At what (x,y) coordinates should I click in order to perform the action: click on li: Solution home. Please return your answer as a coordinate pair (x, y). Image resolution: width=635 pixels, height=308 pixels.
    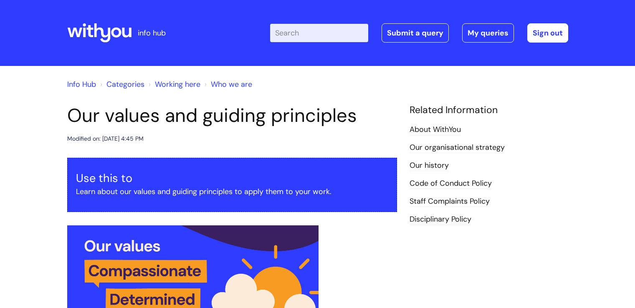
    Looking at the image, I should click on (121, 84).